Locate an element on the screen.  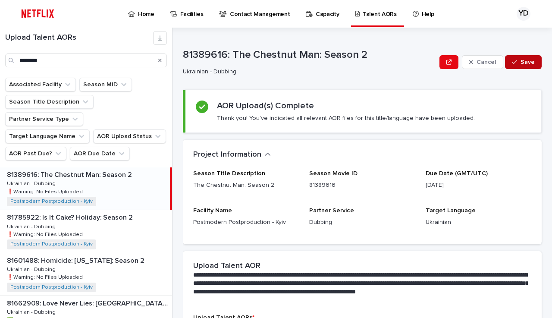
input: Search is located at coordinates (86, 60).